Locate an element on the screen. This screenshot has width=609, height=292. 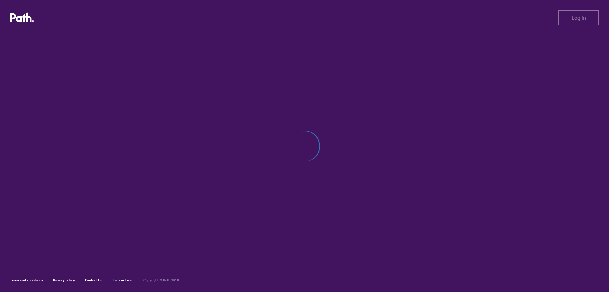
a: Terms and conditions is located at coordinates (26, 280).